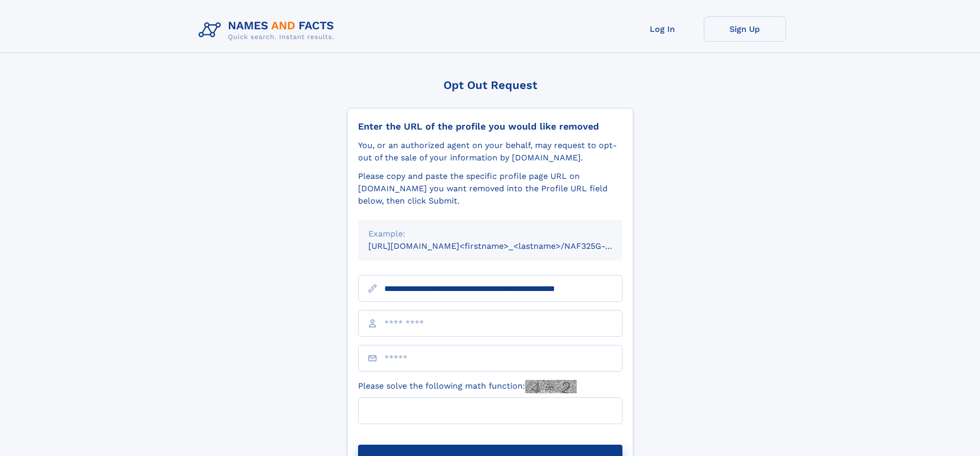  Describe the element at coordinates (490, 152) in the screenshot. I see `div: You, or an authorized agent on your behalf, may request to opt-out of the sale of your informatio...` at that location.